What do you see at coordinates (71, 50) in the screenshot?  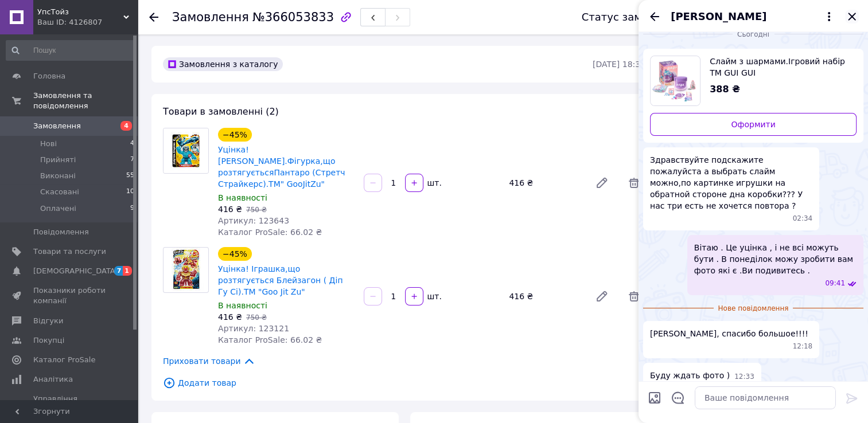 I see `input: Пошук` at bounding box center [71, 50].